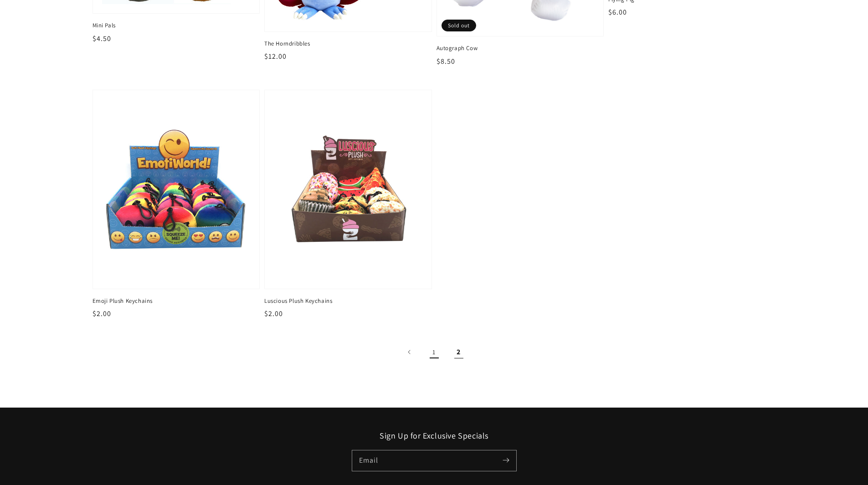 Image resolution: width=868 pixels, height=485 pixels. What do you see at coordinates (348, 43) in the screenshot?
I see `span: The Horndribbles` at bounding box center [348, 43].